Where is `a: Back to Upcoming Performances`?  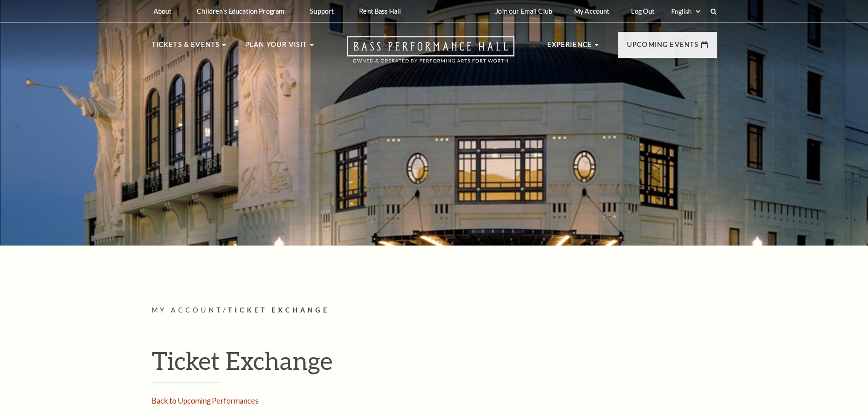
a: Back to Upcoming Performances is located at coordinates (205, 401).